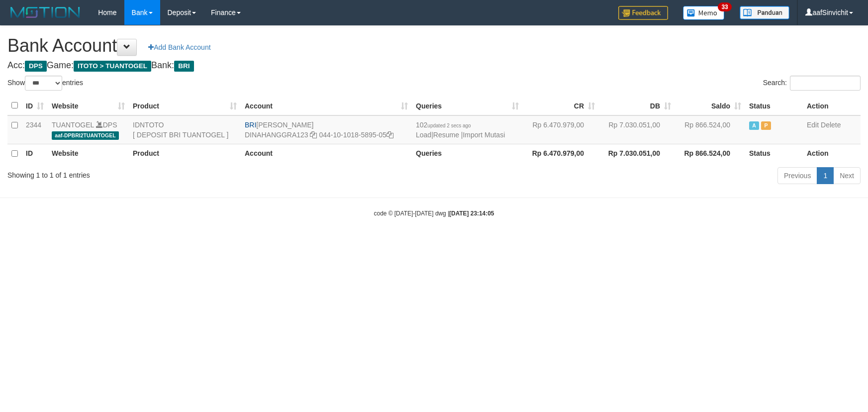  I want to click on th: Website: activate to sort column ascending, so click(88, 106).